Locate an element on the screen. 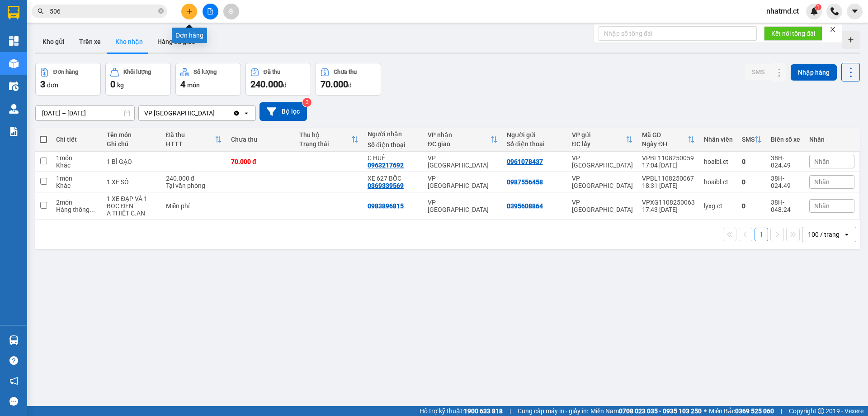  svg: open is located at coordinates (246, 113).